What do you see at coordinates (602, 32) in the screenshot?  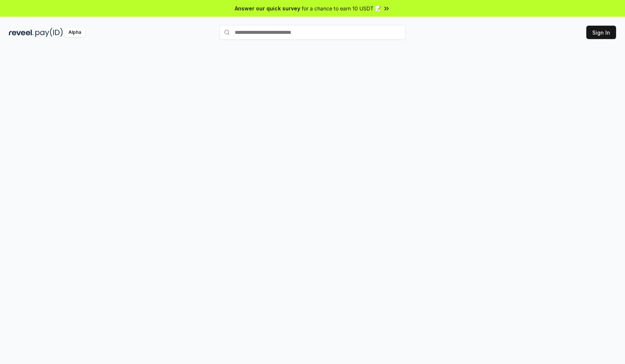 I see `button: Sign In` at bounding box center [602, 32].